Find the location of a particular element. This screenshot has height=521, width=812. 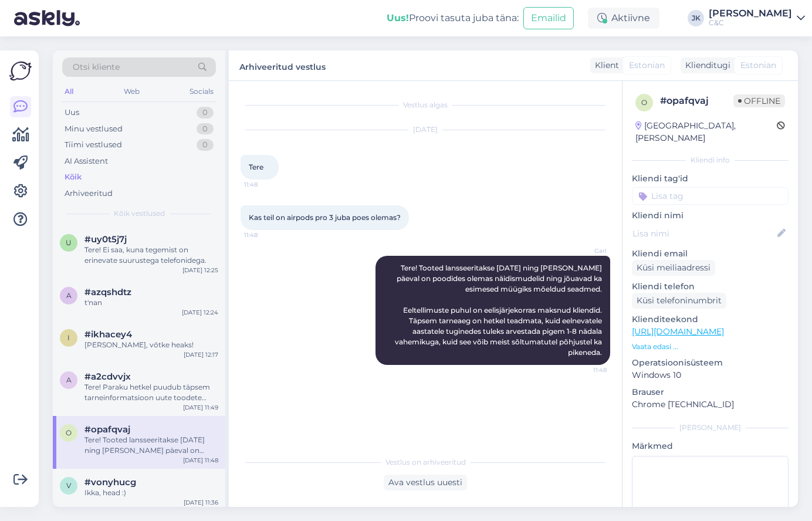

div: Arhiveeritud is located at coordinates (88, 193).